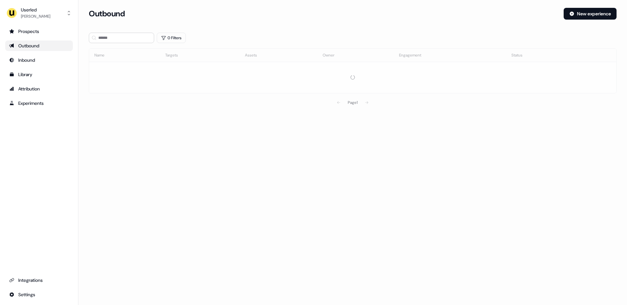 The image size is (627, 305). Describe the element at coordinates (39, 74) in the screenshot. I see `a: Go to templates` at that location.